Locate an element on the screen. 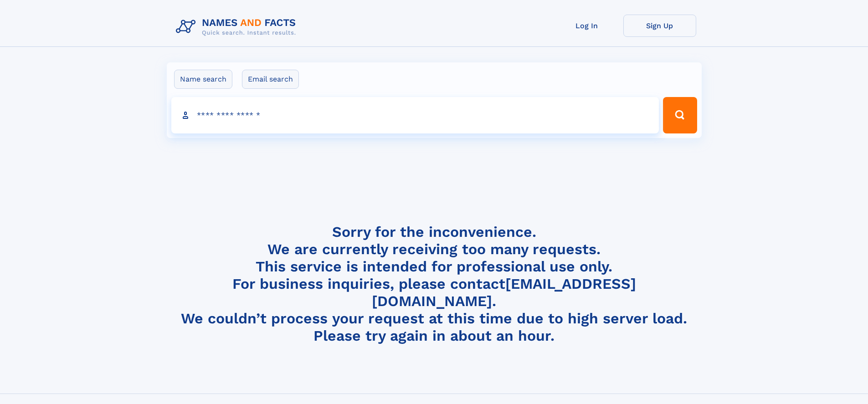 Image resolution: width=868 pixels, height=404 pixels. img: Logo Names and Facts is located at coordinates (238, 27).